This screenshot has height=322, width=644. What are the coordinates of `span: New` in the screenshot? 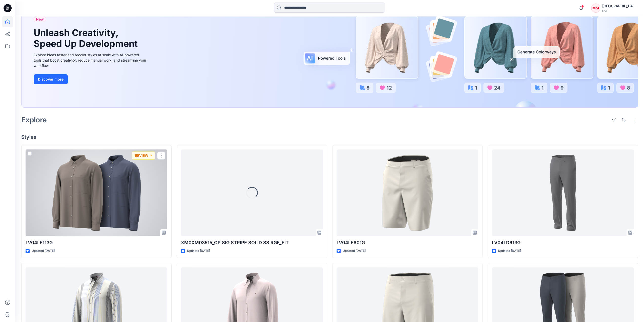 It's located at (40, 19).